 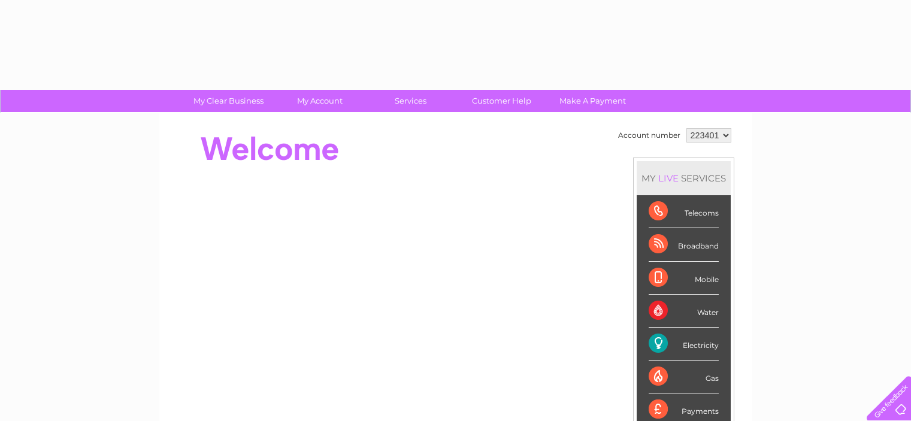 What do you see at coordinates (592, 101) in the screenshot?
I see `a: Make A Payment` at bounding box center [592, 101].